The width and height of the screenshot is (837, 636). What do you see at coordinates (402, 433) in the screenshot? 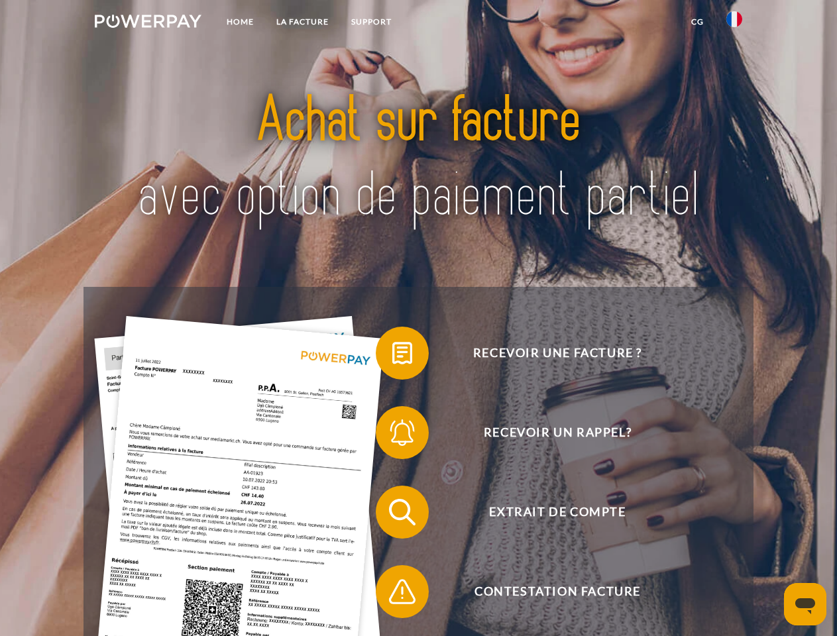
I see `img: qb_bell.svg` at bounding box center [402, 433].